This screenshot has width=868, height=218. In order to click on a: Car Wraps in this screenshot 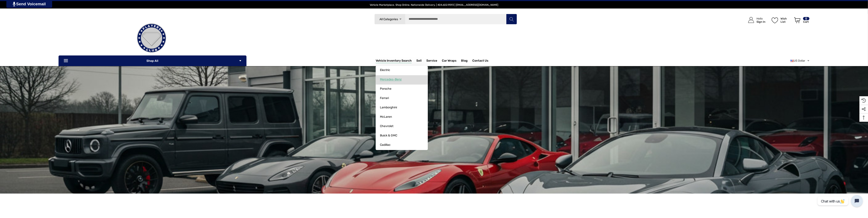, I will do `click(451, 61)`.